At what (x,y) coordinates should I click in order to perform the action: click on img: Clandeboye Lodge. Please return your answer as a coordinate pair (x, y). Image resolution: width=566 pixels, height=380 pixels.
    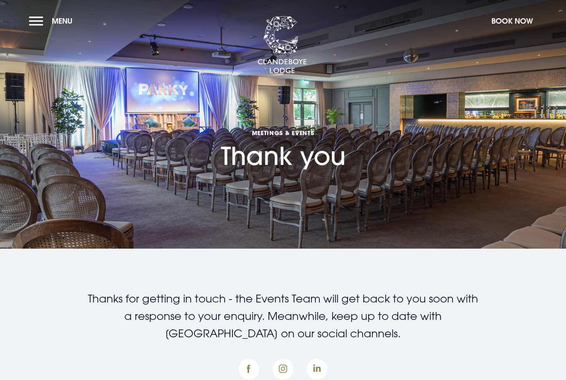
    Looking at the image, I should click on (282, 45).